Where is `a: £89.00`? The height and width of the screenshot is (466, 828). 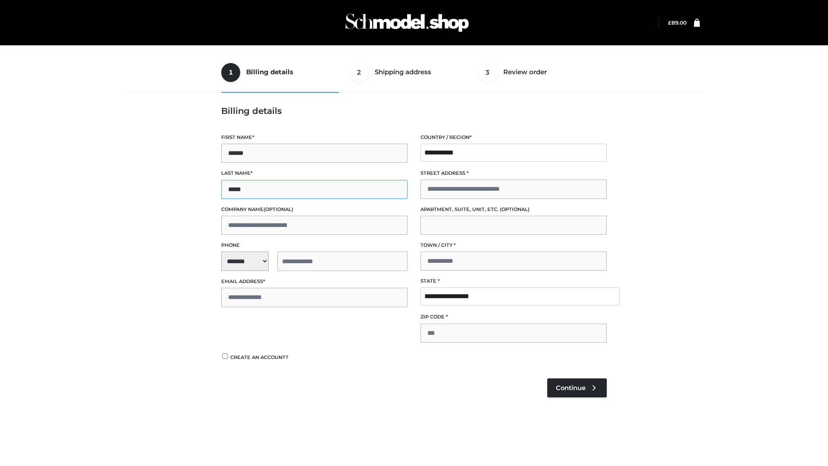
a: £89.00 is located at coordinates (677, 22).